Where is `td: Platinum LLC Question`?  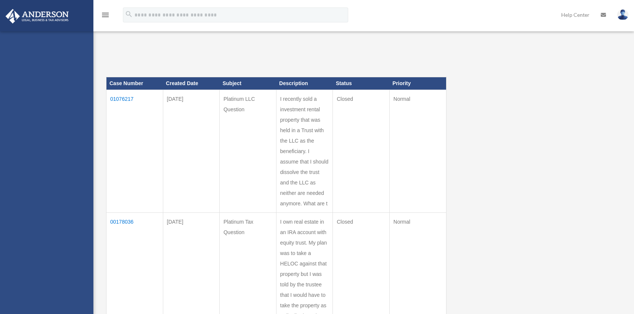 td: Platinum LLC Question is located at coordinates (248, 151).